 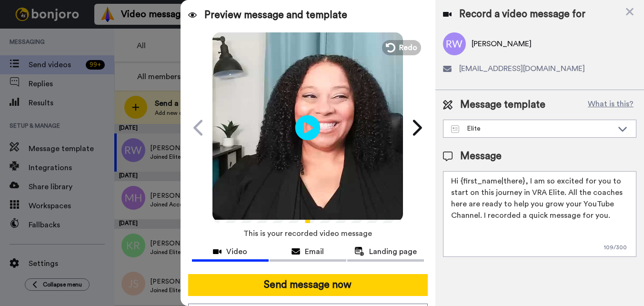 I want to click on span: Email, so click(x=314, y=252).